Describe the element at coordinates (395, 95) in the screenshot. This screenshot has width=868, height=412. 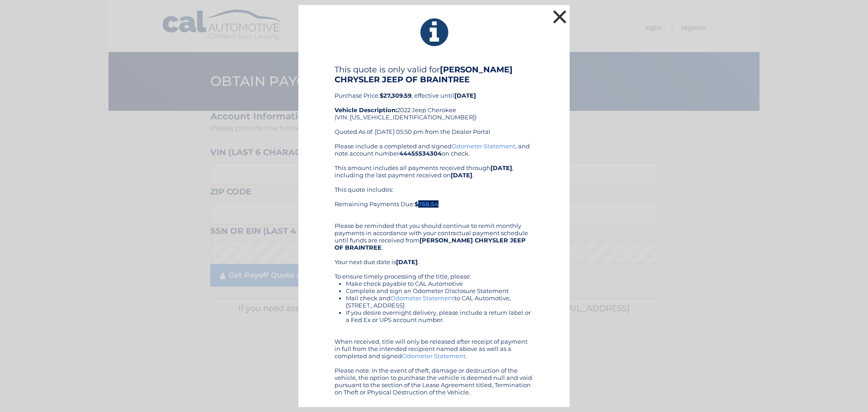
I see `b: $27,309.59` at that location.